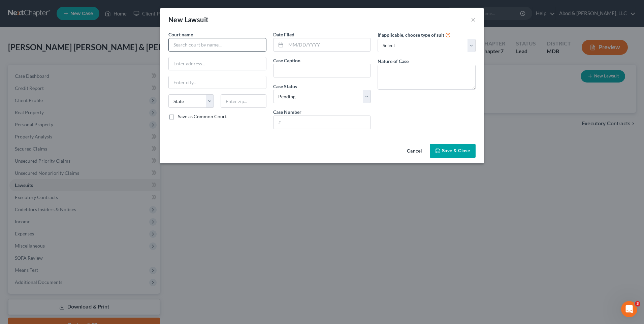  Describe the element at coordinates (287, 112) in the screenshot. I see `label: Case Number` at that location.